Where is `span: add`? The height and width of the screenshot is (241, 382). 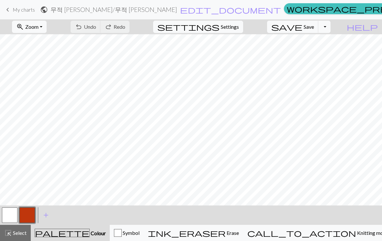
span: add is located at coordinates (46, 216).